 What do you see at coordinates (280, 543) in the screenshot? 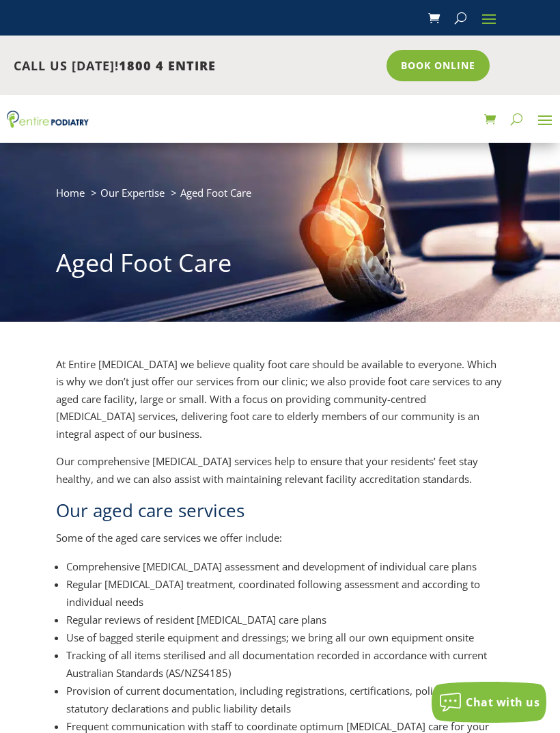
I see `p: Some of the aged care services we offer include:` at bounding box center [280, 543].